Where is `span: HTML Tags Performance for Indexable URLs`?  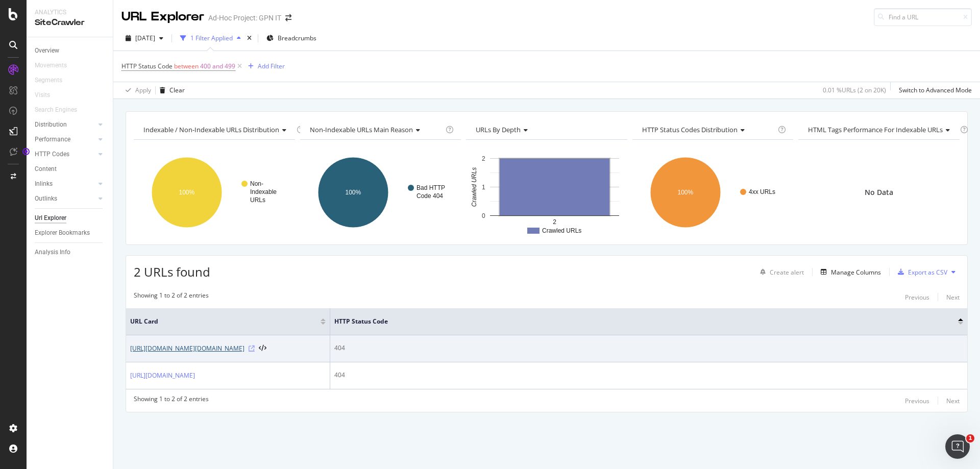 span: HTML Tags Performance for Indexable URLs is located at coordinates (876, 130).